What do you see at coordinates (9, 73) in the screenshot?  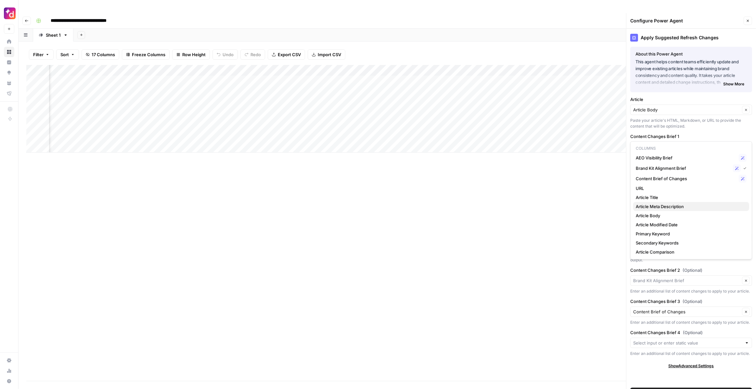 I see `a: Opportunities` at bounding box center [9, 73].